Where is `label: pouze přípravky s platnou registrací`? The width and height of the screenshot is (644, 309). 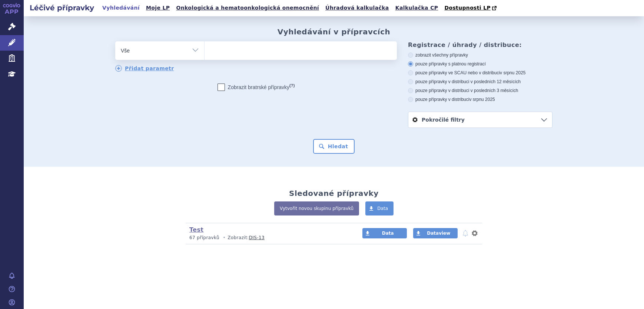 label: pouze přípravky s platnou registrací is located at coordinates (480, 64).